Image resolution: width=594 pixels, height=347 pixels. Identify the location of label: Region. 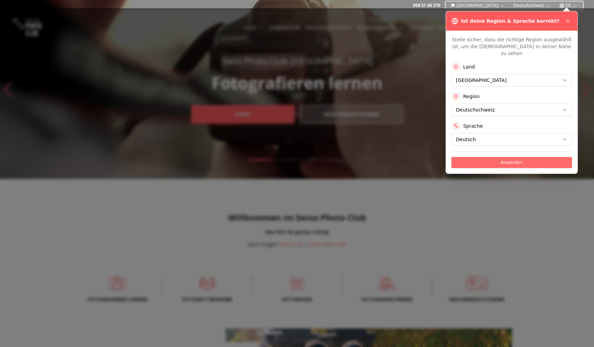
(471, 96).